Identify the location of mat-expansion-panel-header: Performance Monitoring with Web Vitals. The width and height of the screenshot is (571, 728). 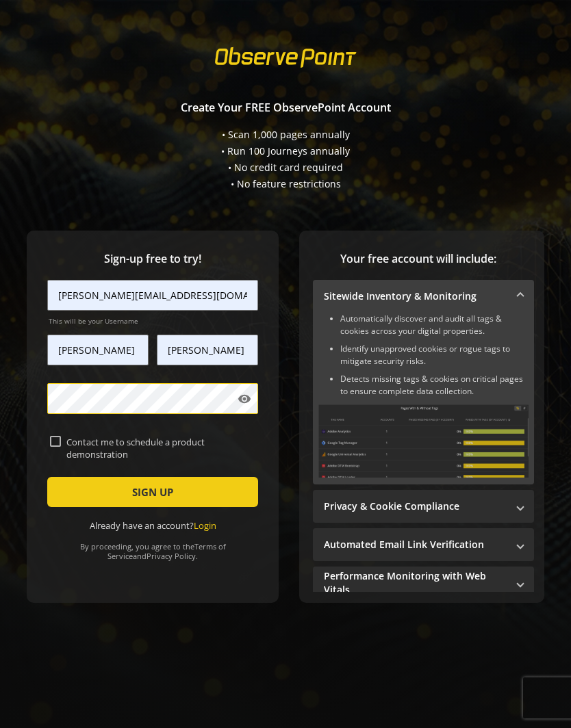
(423, 584).